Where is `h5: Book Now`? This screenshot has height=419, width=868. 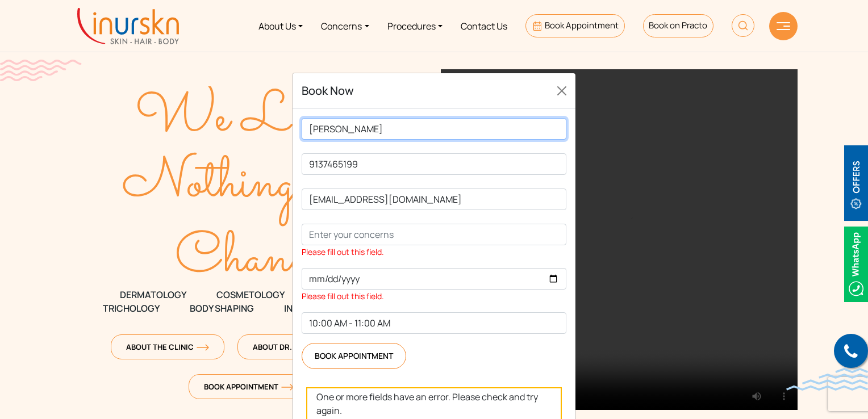 h5: Book Now is located at coordinates (328, 91).